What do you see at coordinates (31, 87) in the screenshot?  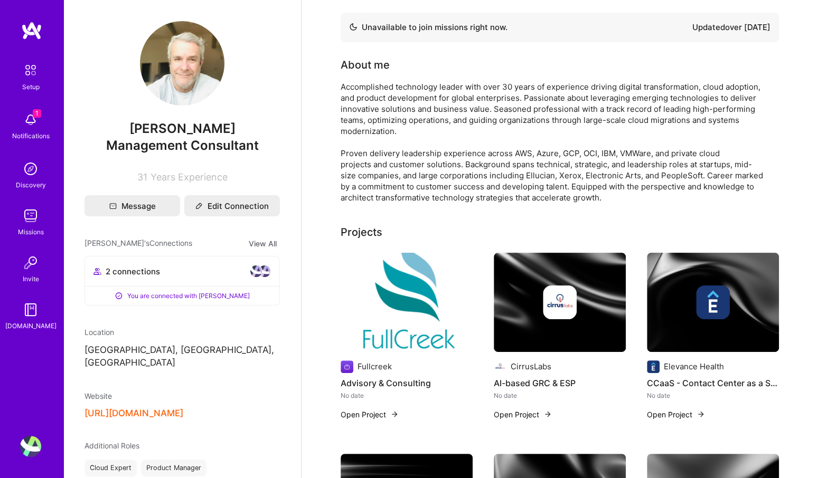 I see `div: Setup` at bounding box center [31, 87].